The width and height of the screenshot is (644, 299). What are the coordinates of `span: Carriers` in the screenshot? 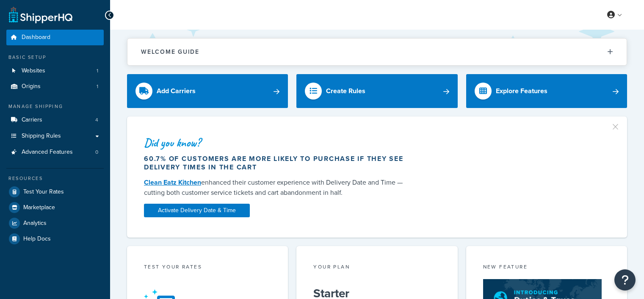 It's located at (32, 120).